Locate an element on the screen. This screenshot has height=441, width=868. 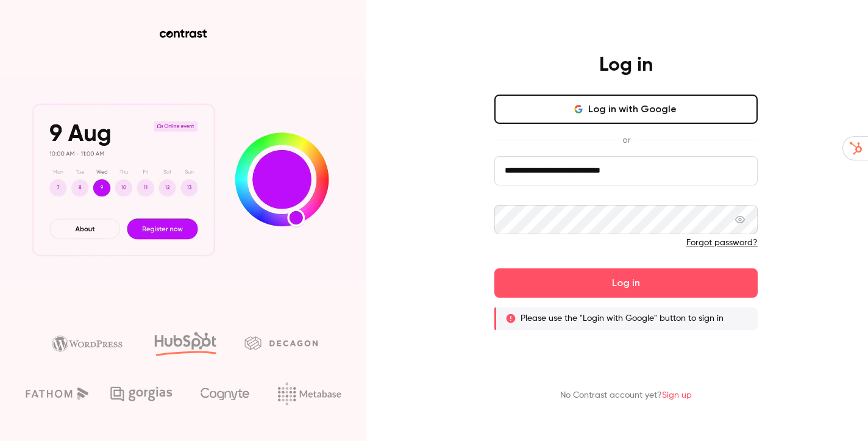
span: or is located at coordinates (626, 139).